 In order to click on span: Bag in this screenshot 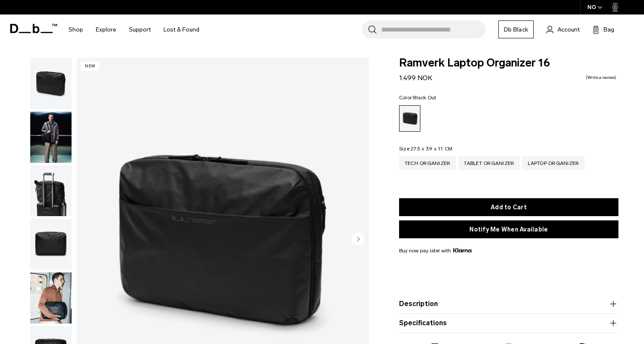, I will do `click(608, 29)`.